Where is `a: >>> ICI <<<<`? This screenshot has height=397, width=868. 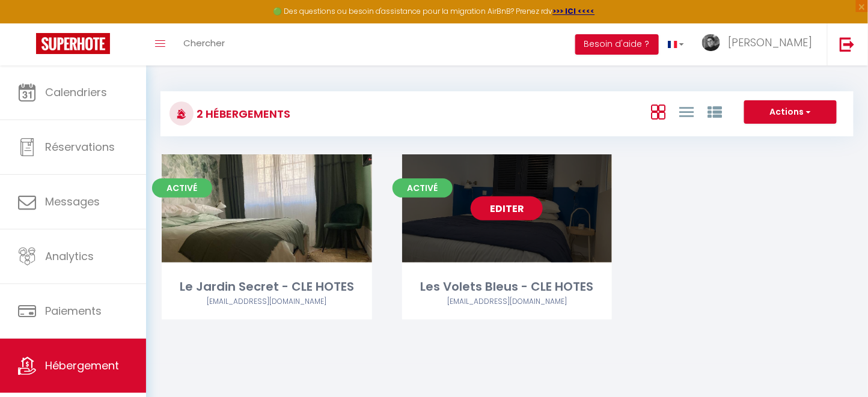 a: >>> ICI <<<< is located at coordinates (573, 11).